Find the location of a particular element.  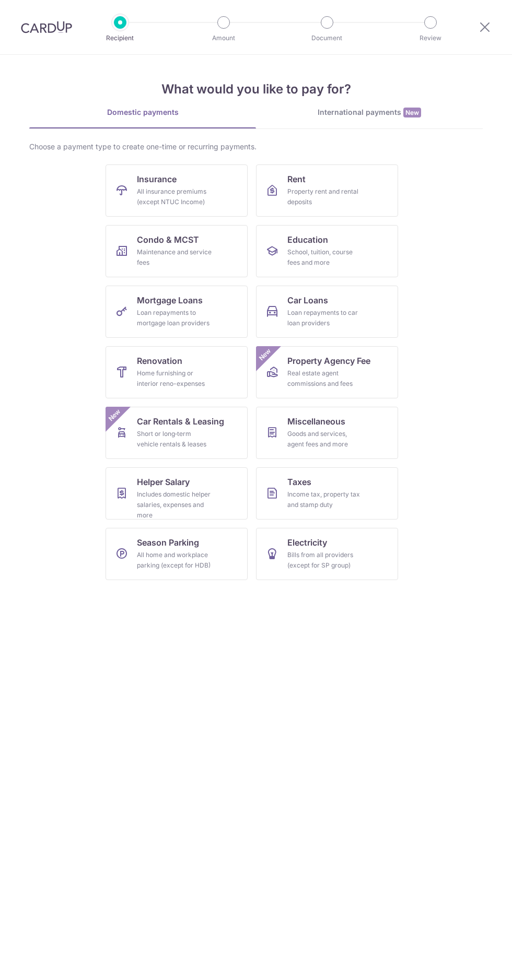

span: Rent is located at coordinates (296, 179).